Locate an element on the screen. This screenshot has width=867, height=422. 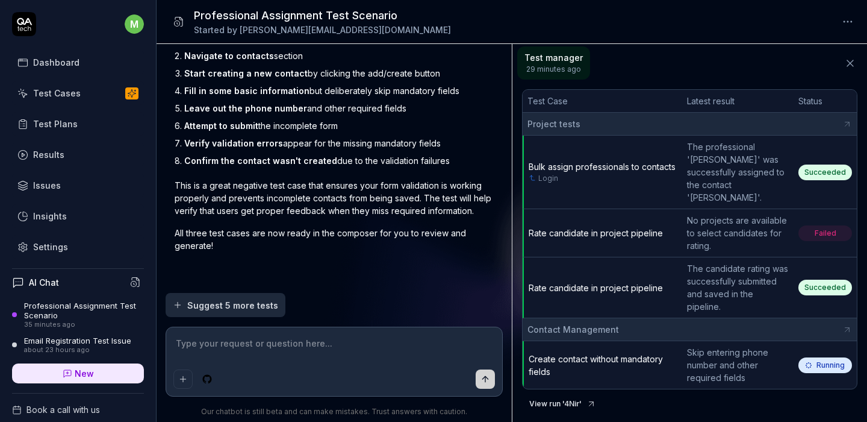
a: New is located at coordinates (78, 373).